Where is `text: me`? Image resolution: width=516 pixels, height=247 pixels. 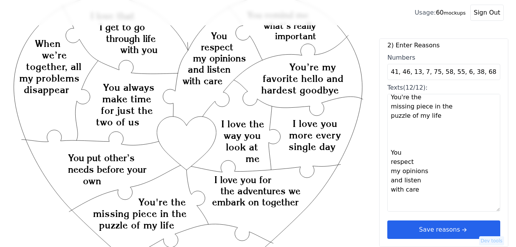 text: me is located at coordinates (253, 158).